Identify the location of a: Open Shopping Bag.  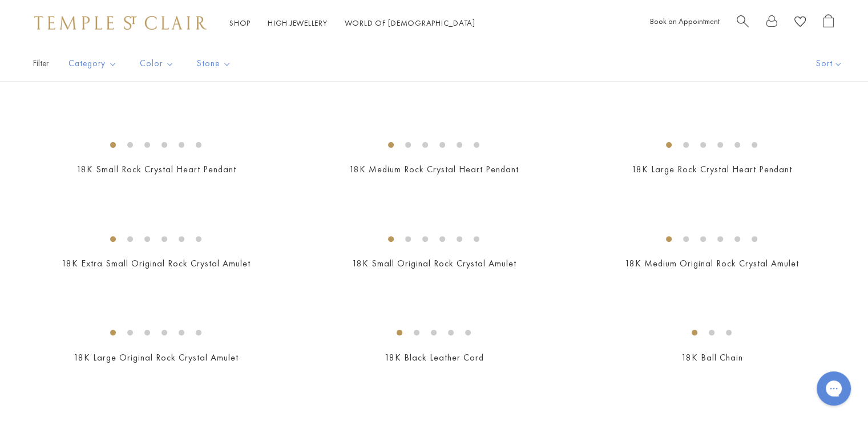
(828, 23).